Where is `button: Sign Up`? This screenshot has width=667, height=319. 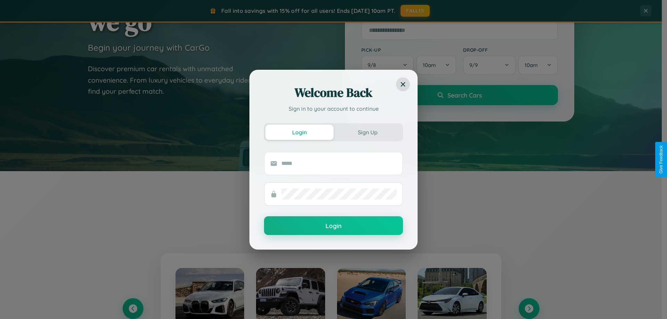 button: Sign Up is located at coordinates (367, 132).